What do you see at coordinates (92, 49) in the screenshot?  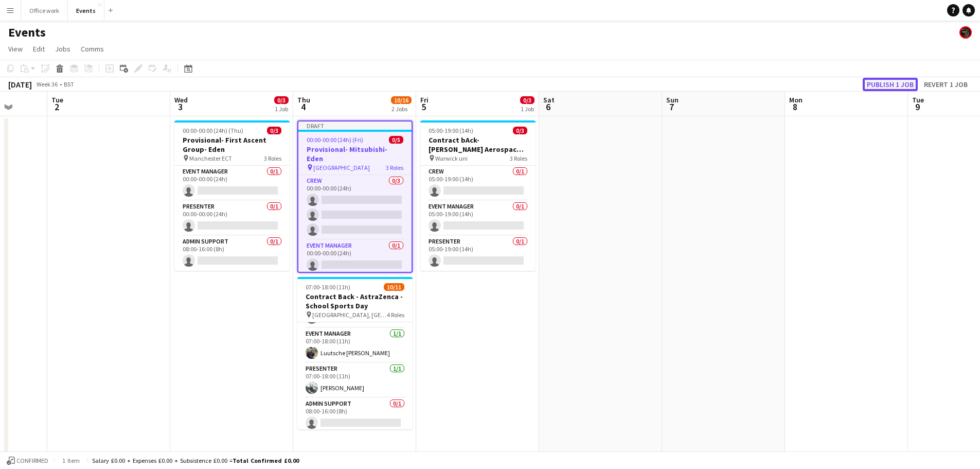 I see `span: Comms` at bounding box center [92, 49].